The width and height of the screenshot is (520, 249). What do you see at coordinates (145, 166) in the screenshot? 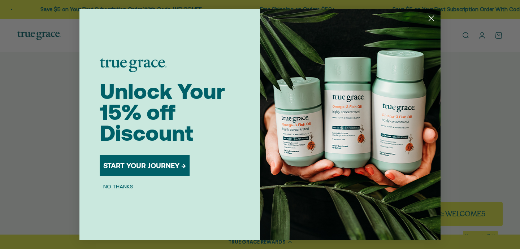
I see `button: START YOUR JOURNEY →` at bounding box center [145, 166].